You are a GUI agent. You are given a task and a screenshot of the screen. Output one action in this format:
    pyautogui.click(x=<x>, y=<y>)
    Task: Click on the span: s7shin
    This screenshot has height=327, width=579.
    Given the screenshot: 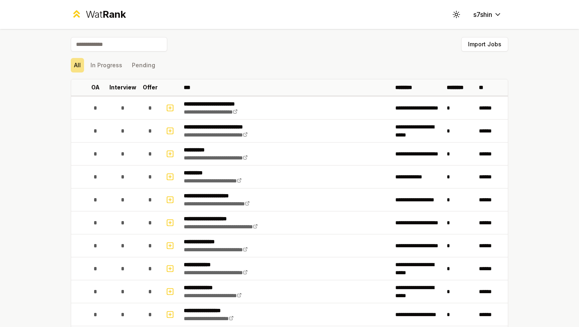 What is the action you would take?
    pyautogui.click(x=483, y=14)
    